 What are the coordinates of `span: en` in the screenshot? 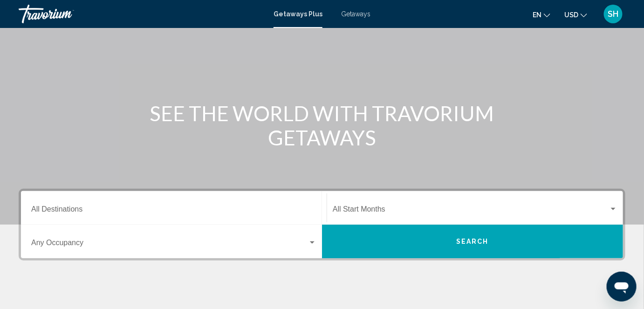 It's located at (537, 15).